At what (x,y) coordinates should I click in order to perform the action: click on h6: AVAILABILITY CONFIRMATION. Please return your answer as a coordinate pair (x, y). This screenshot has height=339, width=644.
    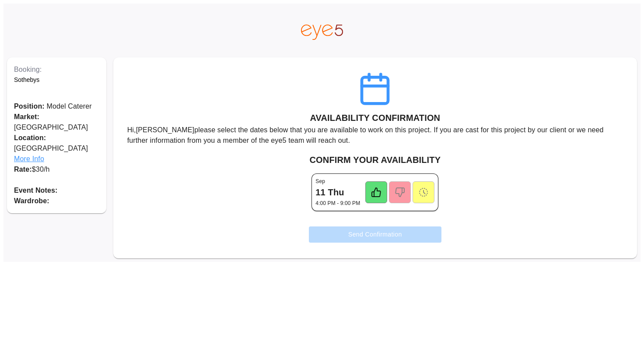
    Looking at the image, I should click on (375, 117).